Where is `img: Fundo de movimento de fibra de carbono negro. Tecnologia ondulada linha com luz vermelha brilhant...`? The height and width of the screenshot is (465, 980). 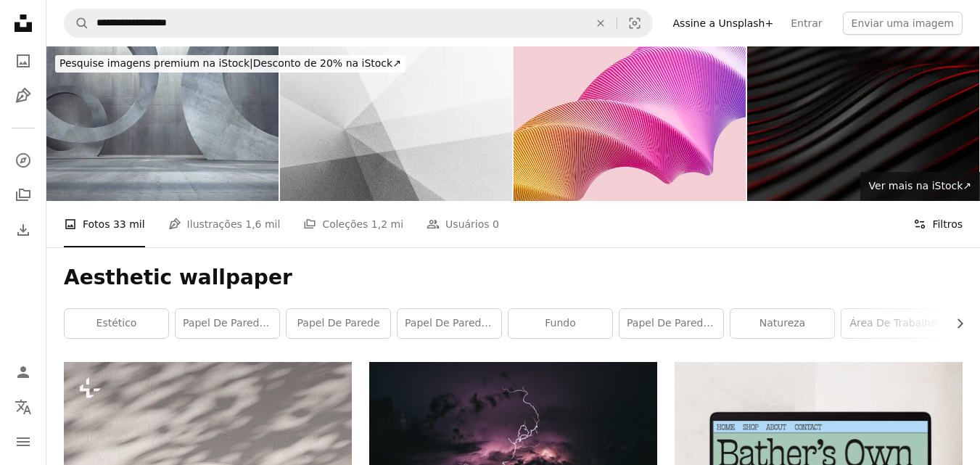 img: Fundo de movimento de fibra de carbono negro. Tecnologia ondulada linha com luz vermelha brilhant... is located at coordinates (864, 123).